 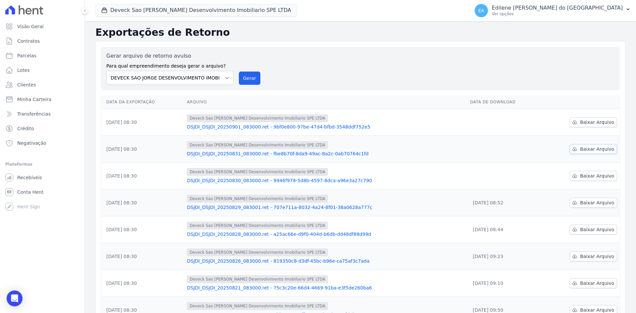 I want to click on a: Contratos, so click(x=42, y=41).